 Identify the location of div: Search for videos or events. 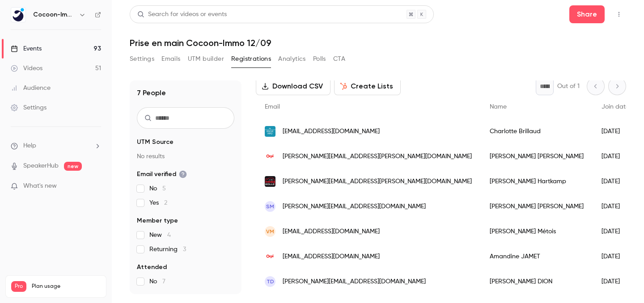
(182, 14).